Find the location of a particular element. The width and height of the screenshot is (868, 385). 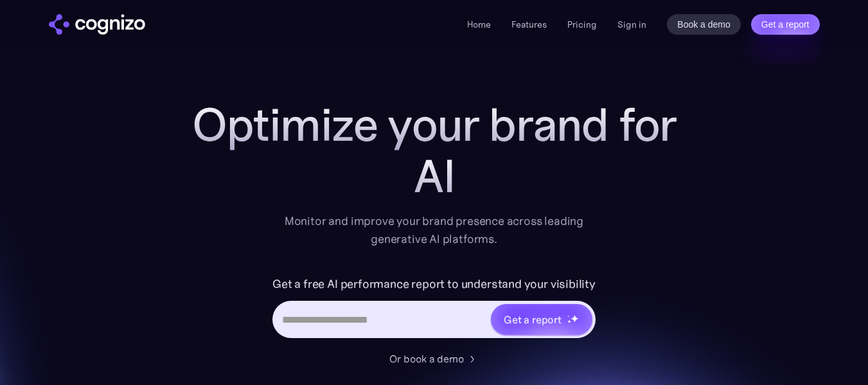

a: home is located at coordinates (97, 25).